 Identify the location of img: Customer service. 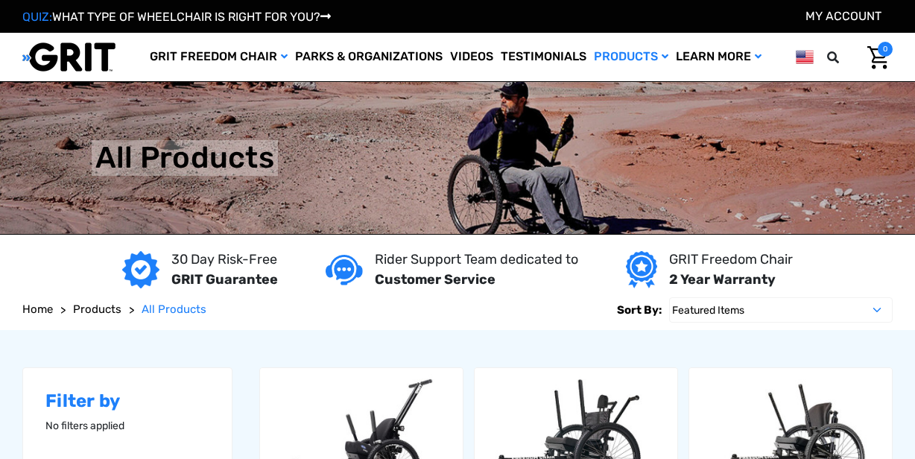
(344, 270).